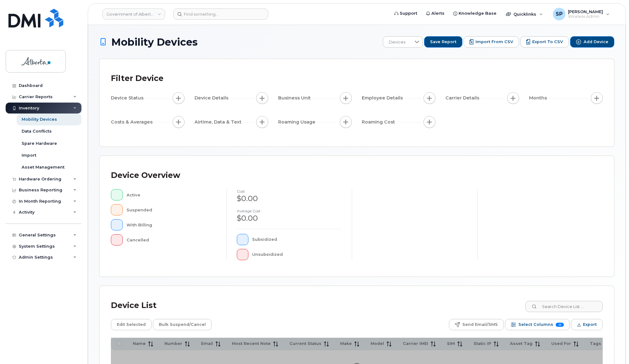 Image resolution: width=629 pixels, height=364 pixels. Describe the element at coordinates (592, 42) in the screenshot. I see `a: Add Device` at that location.